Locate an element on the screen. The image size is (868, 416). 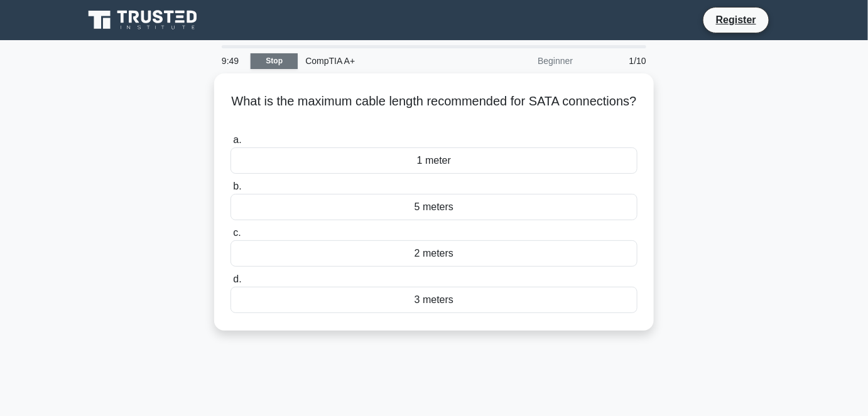
a: Register is located at coordinates (736, 19).